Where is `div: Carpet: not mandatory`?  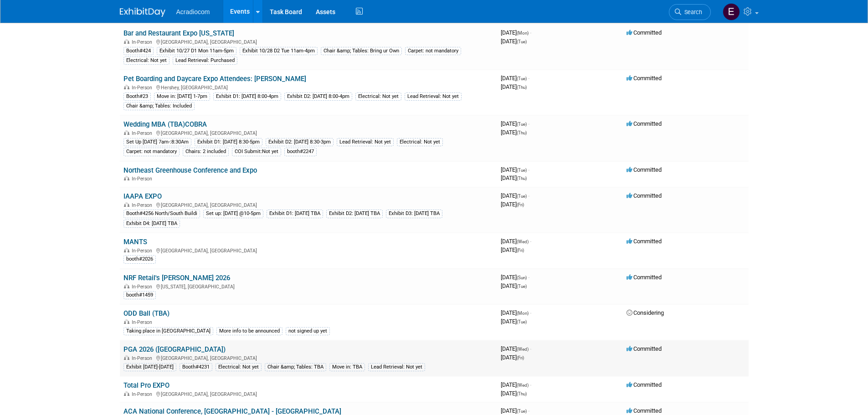 div: Carpet: not mandatory is located at coordinates (151, 152).